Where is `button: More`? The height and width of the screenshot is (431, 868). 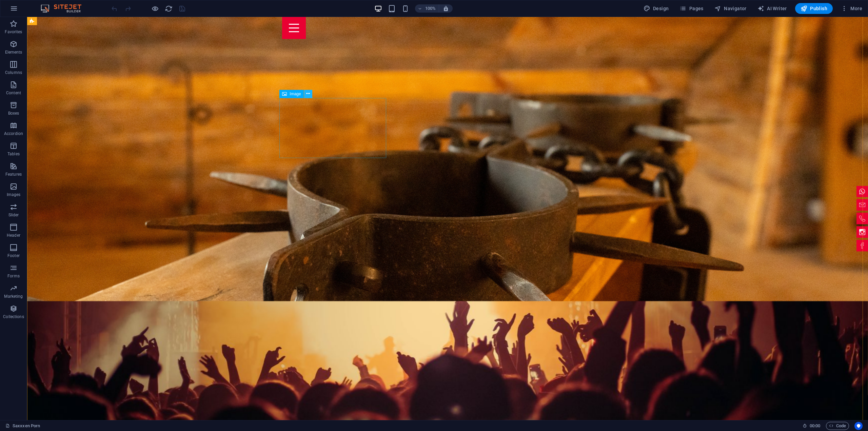 button: More is located at coordinates (852, 8).